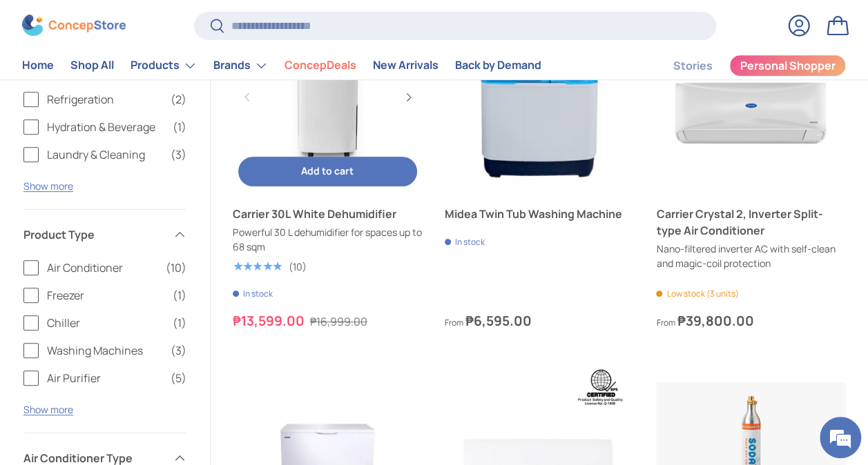 Image resolution: width=868 pixels, height=465 pixels. What do you see at coordinates (74, 25) in the screenshot?
I see `a: ConcepStore` at bounding box center [74, 25].